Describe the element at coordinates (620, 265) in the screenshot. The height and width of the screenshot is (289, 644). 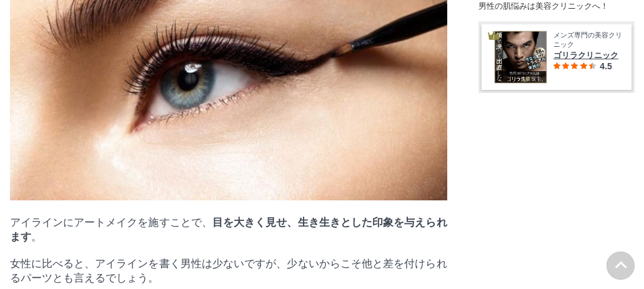
I see `img: PAGE UP` at that location.